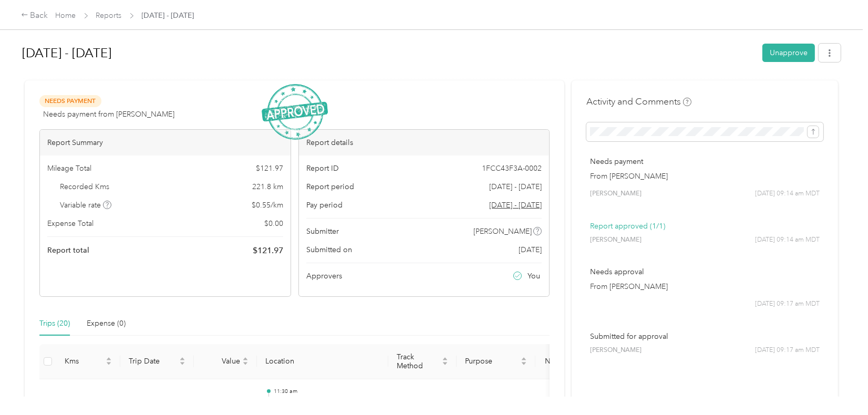 The height and width of the screenshot is (415, 868). Describe the element at coordinates (84, 361) in the screenshot. I see `span: Kms` at that location.